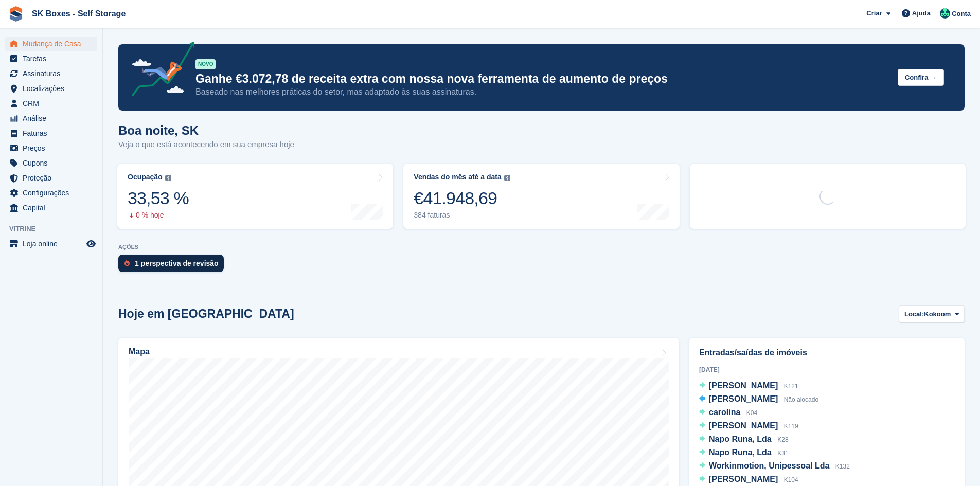 This screenshot has height=486, width=980. What do you see at coordinates (462, 215) in the screenshot?
I see `div: 384 faturas` at bounding box center [462, 215].